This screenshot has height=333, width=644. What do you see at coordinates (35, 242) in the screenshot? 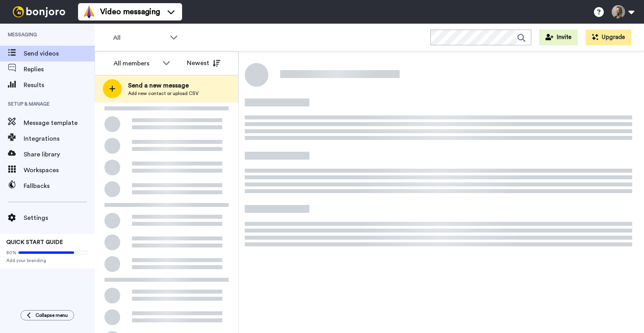
I see `span: QUICK START GUIDE` at bounding box center [35, 242].